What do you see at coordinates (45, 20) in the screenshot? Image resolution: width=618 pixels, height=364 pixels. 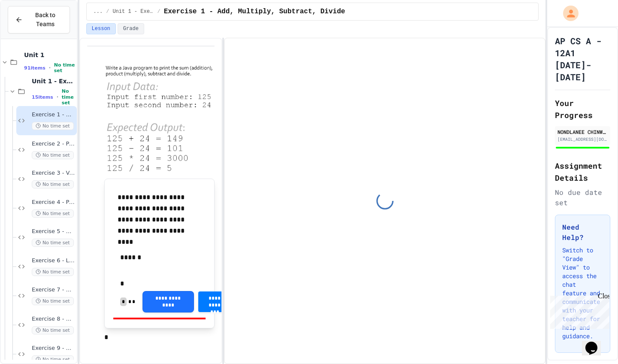 I see `span: Back to Teams` at bounding box center [45, 20].